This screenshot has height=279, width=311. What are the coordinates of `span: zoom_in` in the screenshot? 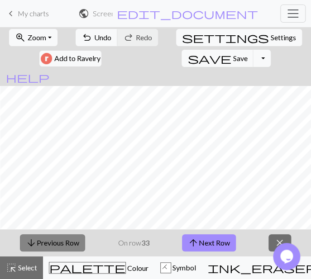 It's located at (20, 38).